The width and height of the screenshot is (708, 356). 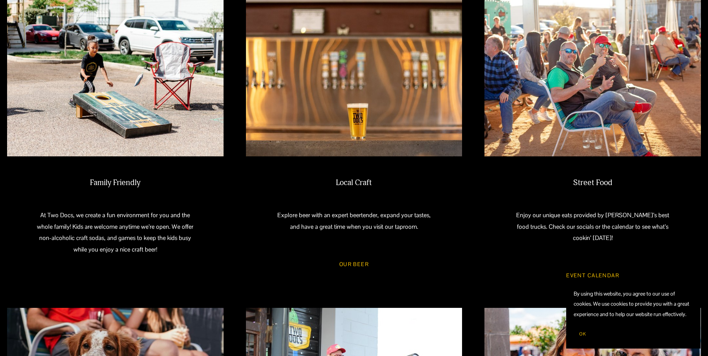 I want to click on p: By using this website, you agree to our use of cookies. We use cookies to provide you with a grea..., so click(x=634, y=304).